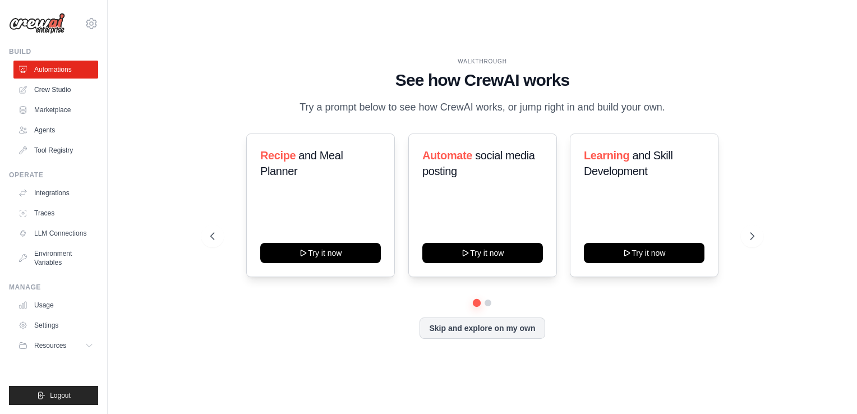 The image size is (857, 414). I want to click on a: Crew Studio, so click(56, 90).